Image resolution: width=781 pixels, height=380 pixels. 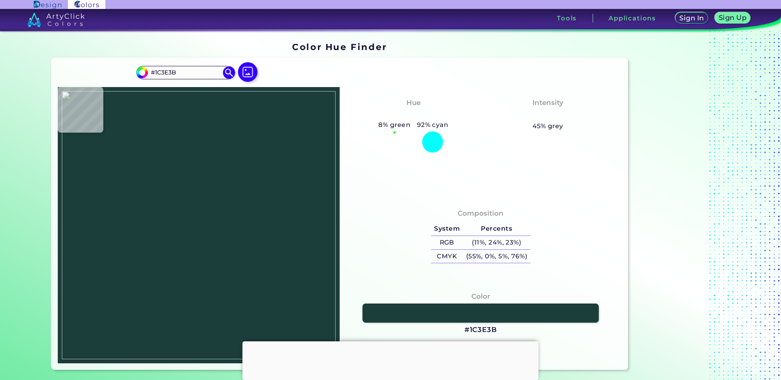 I want to click on h5: Percents, so click(x=496, y=228).